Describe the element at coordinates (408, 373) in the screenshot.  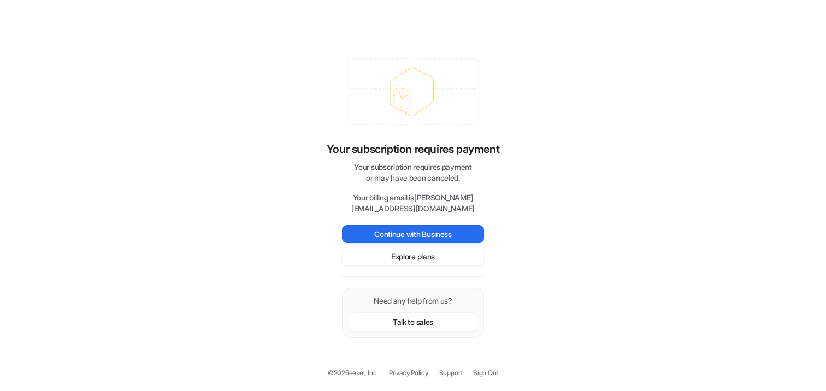
I see `a: Privacy Policy` at that location.